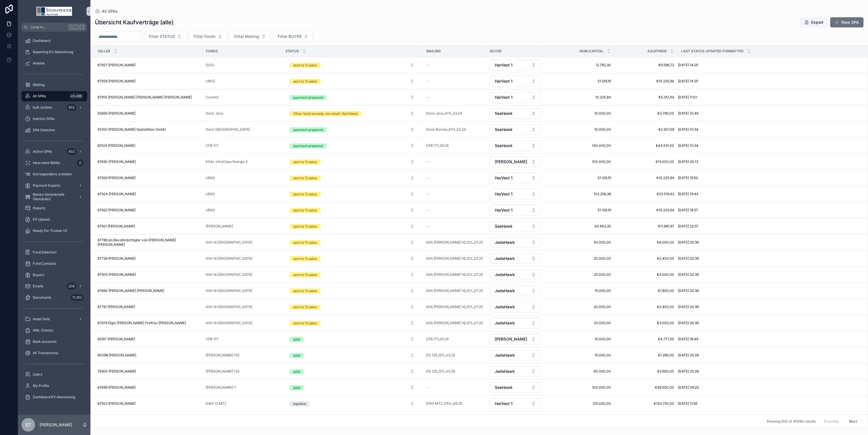  I want to click on a: DG12, so click(210, 65).